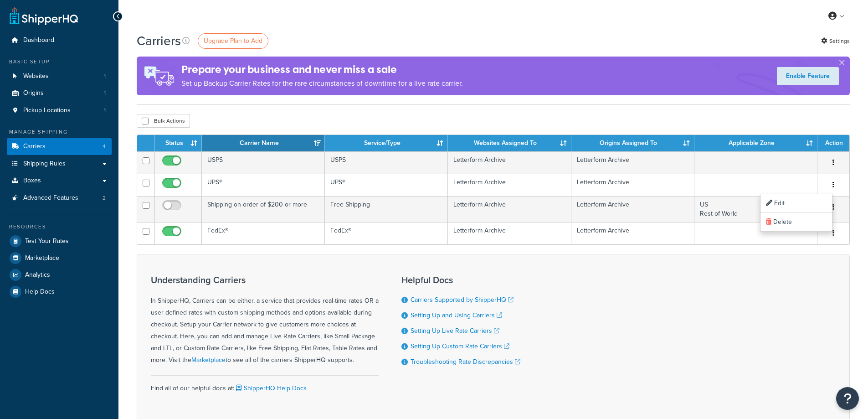 The width and height of the screenshot is (868, 419). What do you see at coordinates (59, 258) in the screenshot?
I see `li: Marketplace` at bounding box center [59, 258].